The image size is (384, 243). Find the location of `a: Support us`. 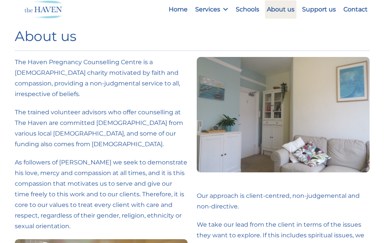

a: Support us is located at coordinates (319, 9).